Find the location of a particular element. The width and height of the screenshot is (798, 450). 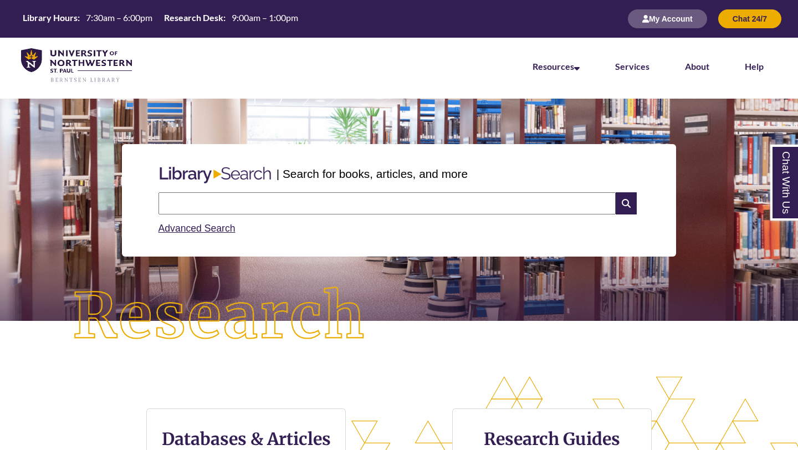

table: Hours Today is located at coordinates (160, 18).